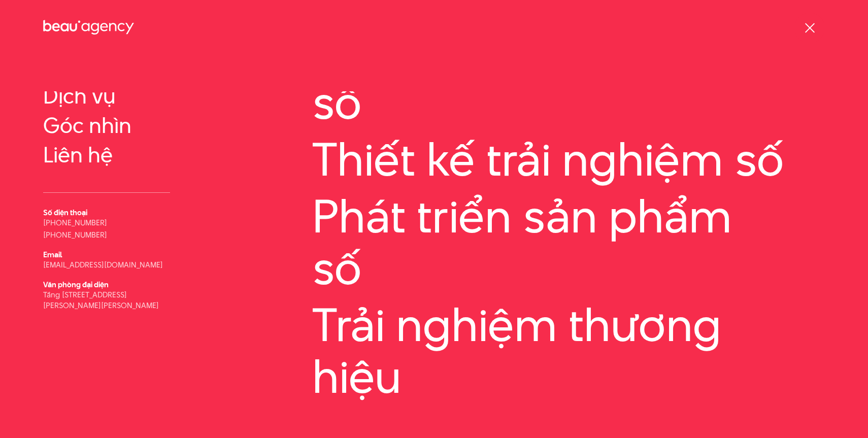 The width and height of the screenshot is (868, 438). Describe the element at coordinates (52, 254) in the screenshot. I see `b: Email` at that location.